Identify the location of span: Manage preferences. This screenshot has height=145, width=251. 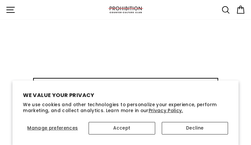
(53, 128).